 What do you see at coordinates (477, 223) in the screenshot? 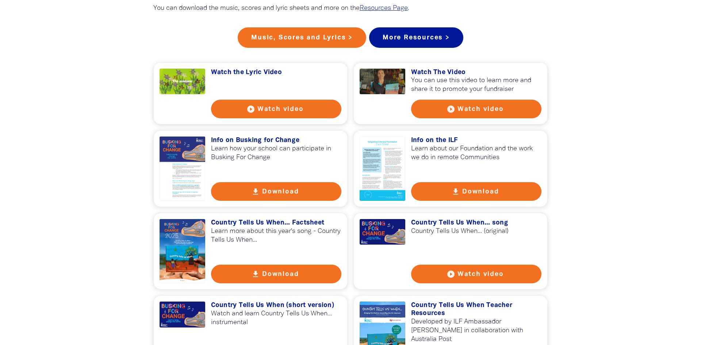
I see `h3: Country Tells Us When... song` at bounding box center [477, 223].